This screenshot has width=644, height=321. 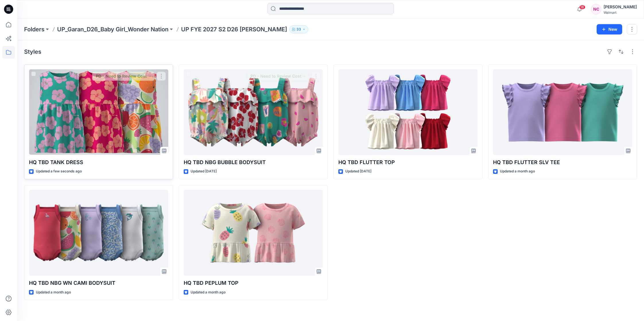 What do you see at coordinates (408, 162) in the screenshot?
I see `p: HQ TBD FLUTTER TOP` at bounding box center [408, 162].